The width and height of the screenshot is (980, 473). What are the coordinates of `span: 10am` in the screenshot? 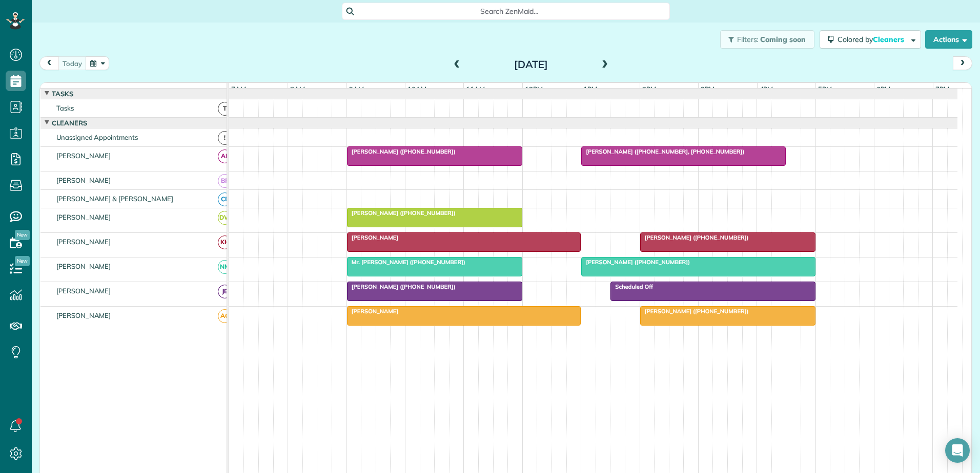 It's located at (416, 89).